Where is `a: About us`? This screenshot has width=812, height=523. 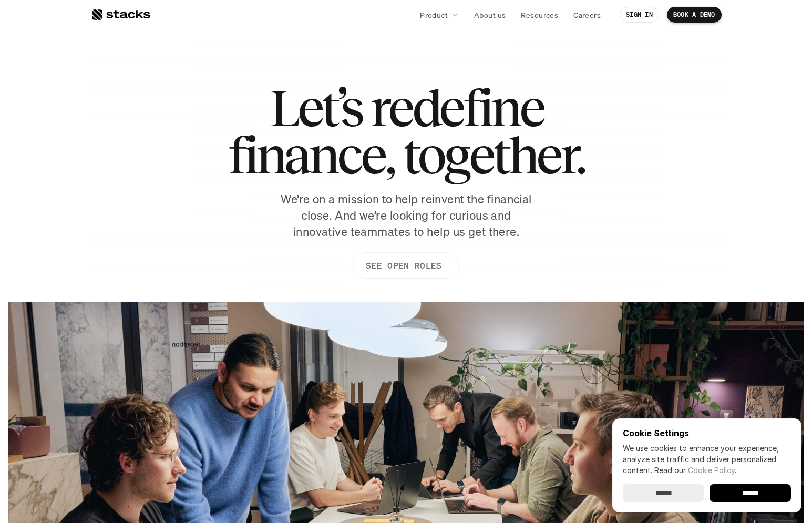
a: About us is located at coordinates (490, 15).